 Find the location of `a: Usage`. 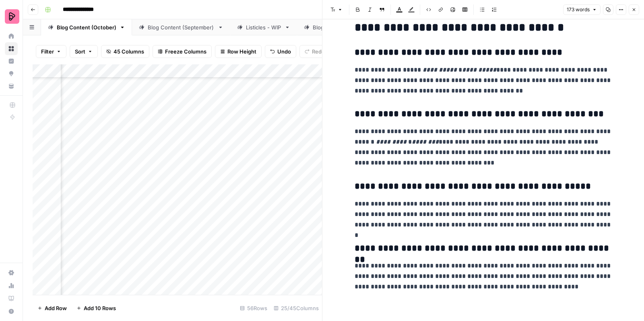

a: Usage is located at coordinates (11, 285).